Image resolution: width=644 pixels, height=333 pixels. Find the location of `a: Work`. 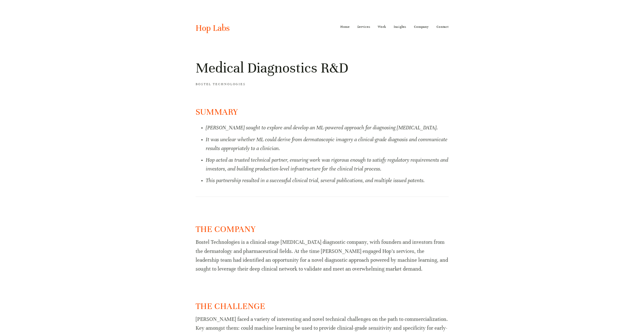

a: Work is located at coordinates (382, 27).